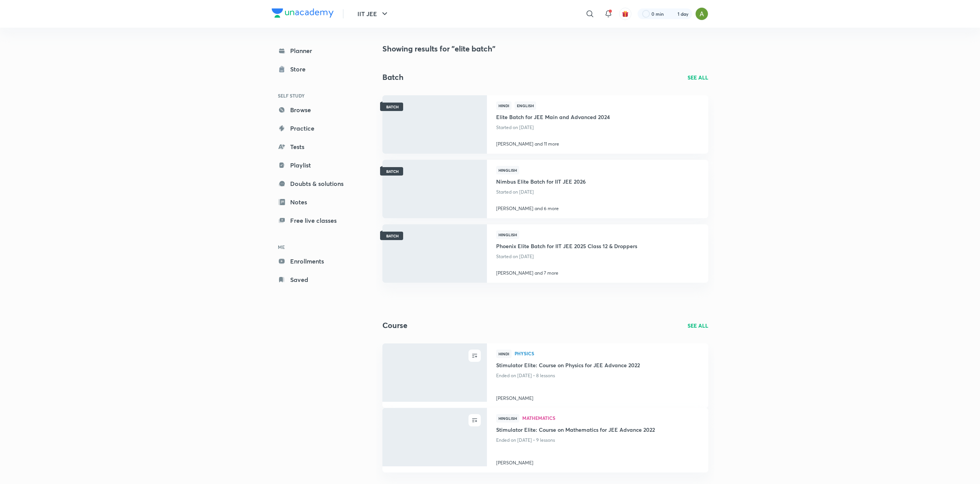 The width and height of the screenshot is (980, 484). What do you see at coordinates (317, 110) in the screenshot?
I see `a: Browse` at bounding box center [317, 110].